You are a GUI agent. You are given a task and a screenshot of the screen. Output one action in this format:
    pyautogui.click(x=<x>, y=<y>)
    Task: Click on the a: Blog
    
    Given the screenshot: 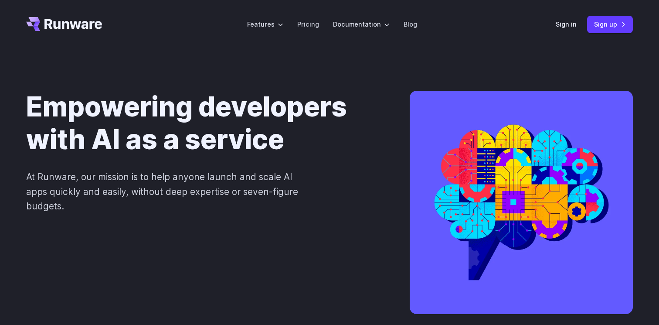 What is the action you would take?
    pyautogui.click(x=410, y=24)
    